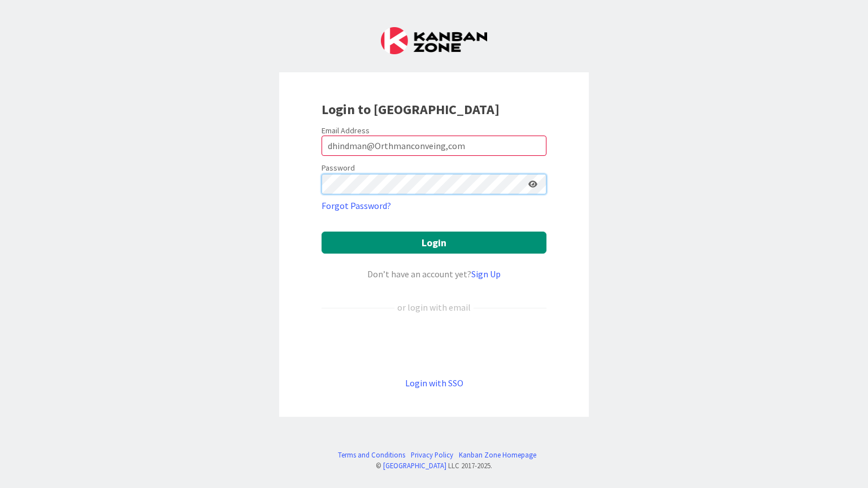  Describe the element at coordinates (498, 454) in the screenshot. I see `a: Kanban Zone Homepage` at that location.